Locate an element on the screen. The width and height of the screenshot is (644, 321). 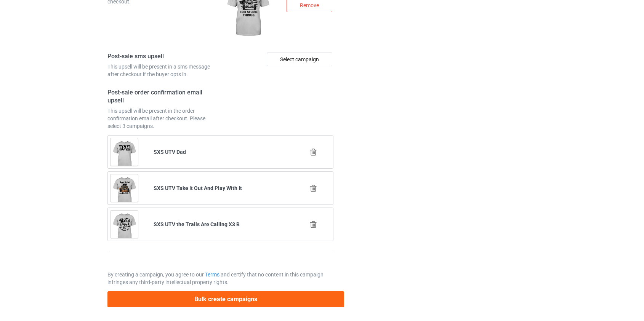
h4: Post-sale sms upsell is located at coordinates (163, 56).